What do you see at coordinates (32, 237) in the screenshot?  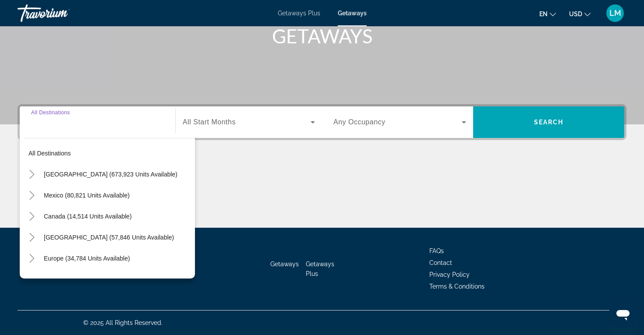 I see `button: Toggle Caribbean & Atlantic Islands (57,846 units available)` at bounding box center [32, 237].